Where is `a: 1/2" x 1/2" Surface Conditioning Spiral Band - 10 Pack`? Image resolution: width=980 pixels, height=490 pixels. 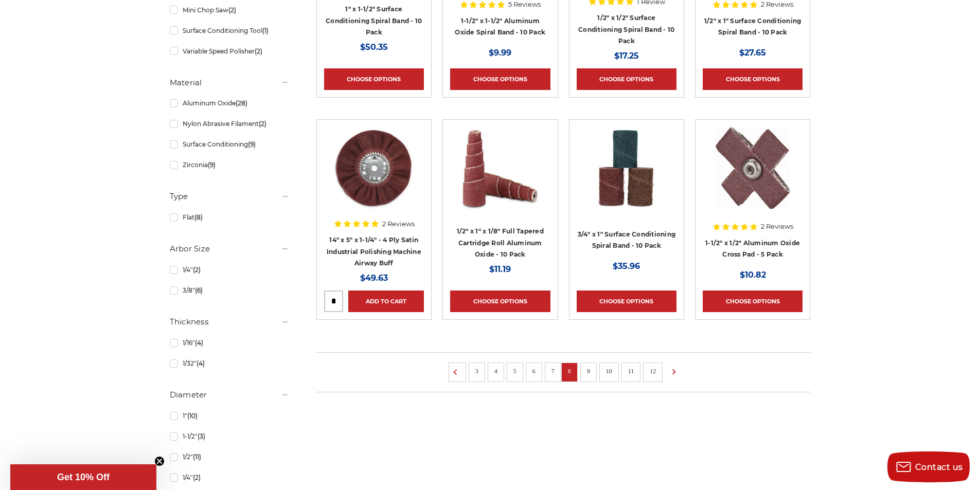
a: 1/2" x 1/2" Surface Conditioning Spiral Band - 10 Pack is located at coordinates (625, 30).